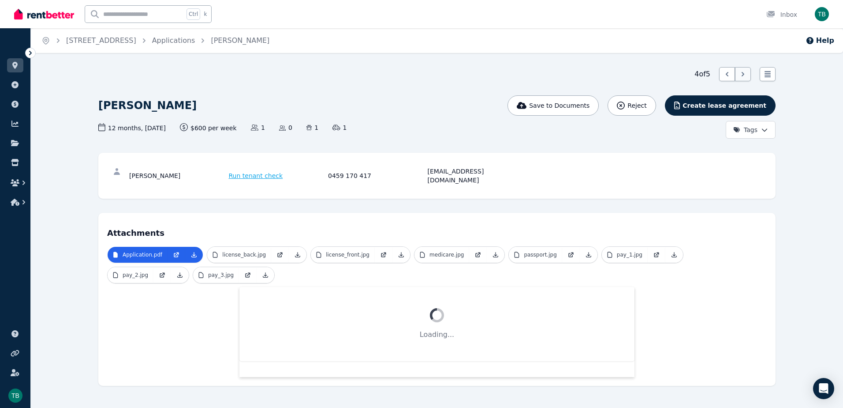  What do you see at coordinates (559, 105) in the screenshot?
I see `span: Save to Documents` at bounding box center [559, 105].